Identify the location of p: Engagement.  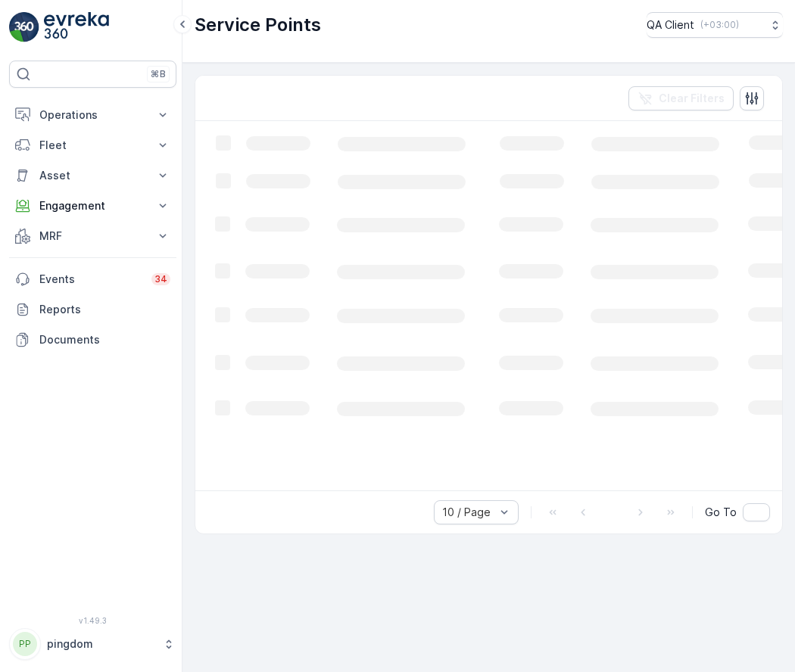
(92, 206).